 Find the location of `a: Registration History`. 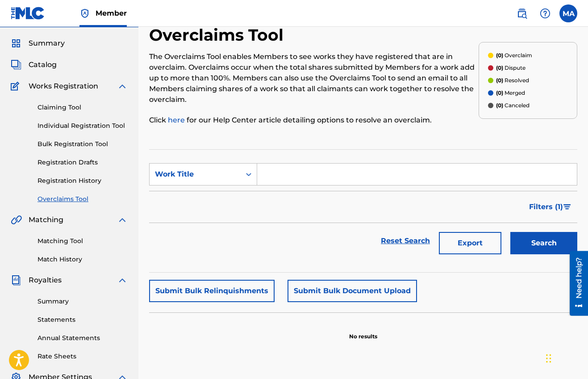

a: Registration History is located at coordinates (83, 181).